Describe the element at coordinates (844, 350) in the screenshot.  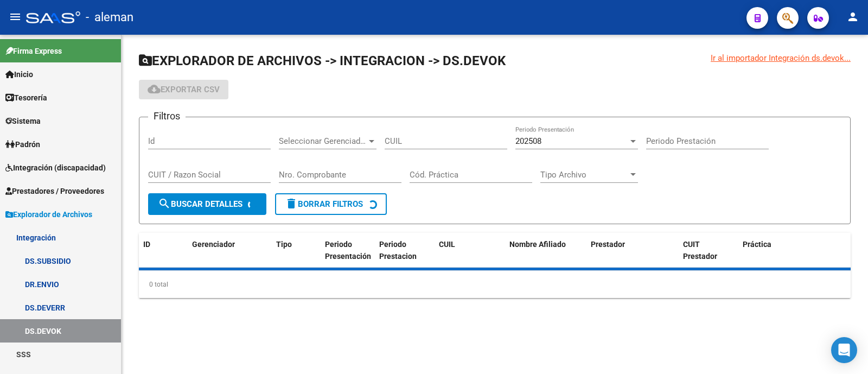
I see `div: Open Intercom Messenger` at that location.